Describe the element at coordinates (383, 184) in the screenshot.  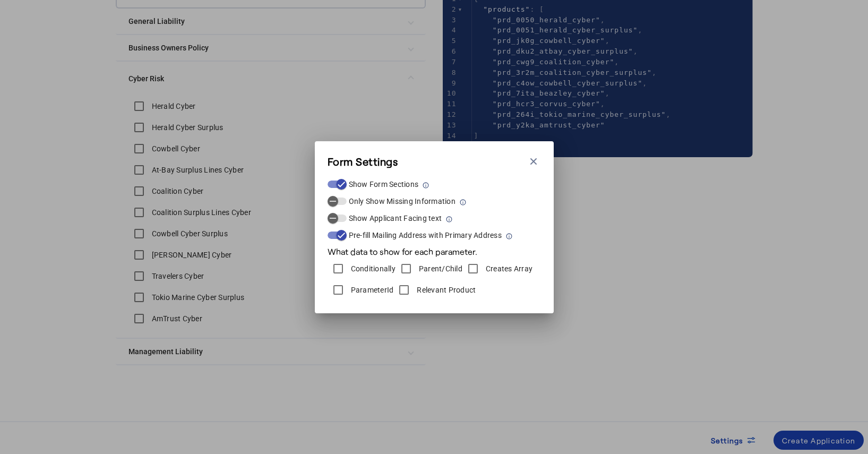
I see `label: Show Form Sections` at that location.